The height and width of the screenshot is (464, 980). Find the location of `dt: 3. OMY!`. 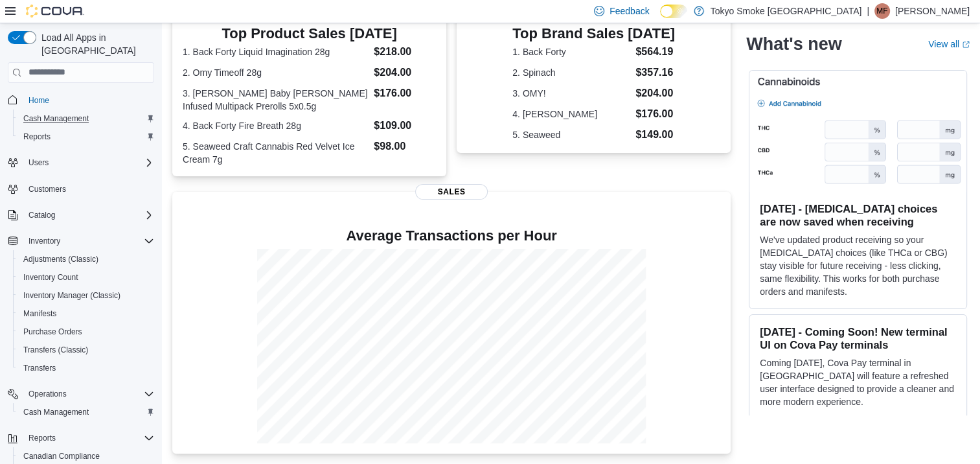

dt: 3. OMY! is located at coordinates (571, 93).